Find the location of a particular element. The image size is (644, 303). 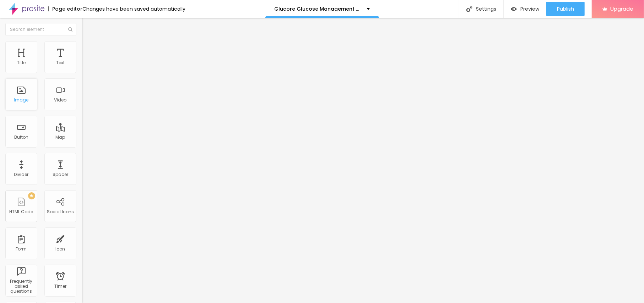

div: Image is located at coordinates (21, 100).